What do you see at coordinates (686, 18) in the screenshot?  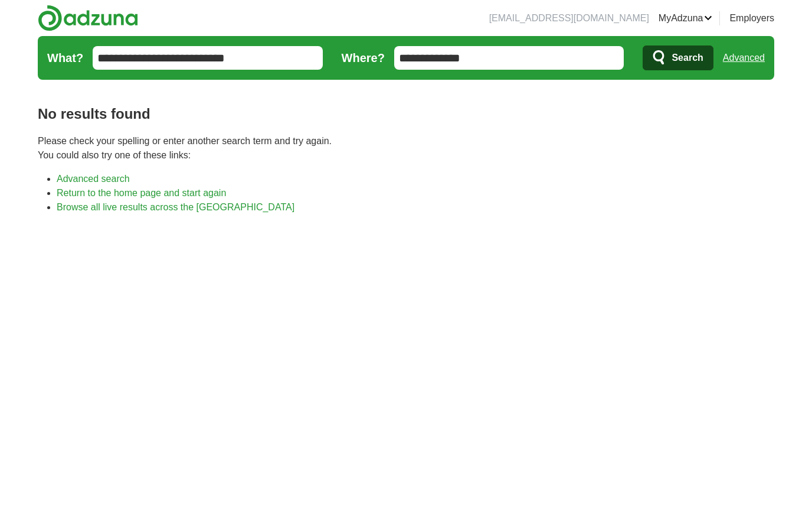 I see `a: MyAdzuna` at bounding box center [686, 18].